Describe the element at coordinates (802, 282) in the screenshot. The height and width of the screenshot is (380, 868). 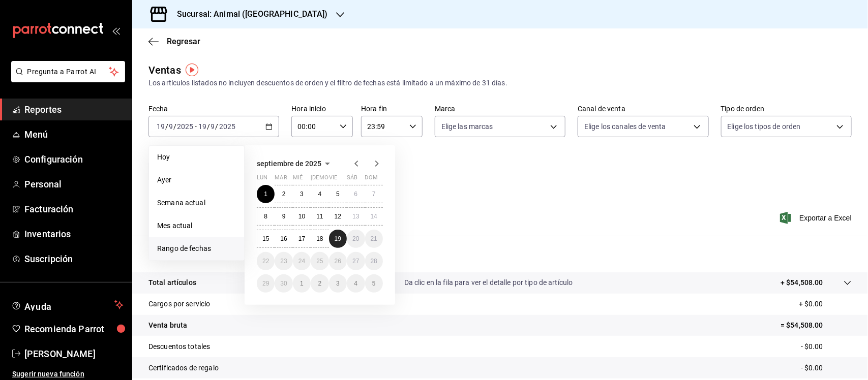
I see `p: + $54,508.00` at that location.